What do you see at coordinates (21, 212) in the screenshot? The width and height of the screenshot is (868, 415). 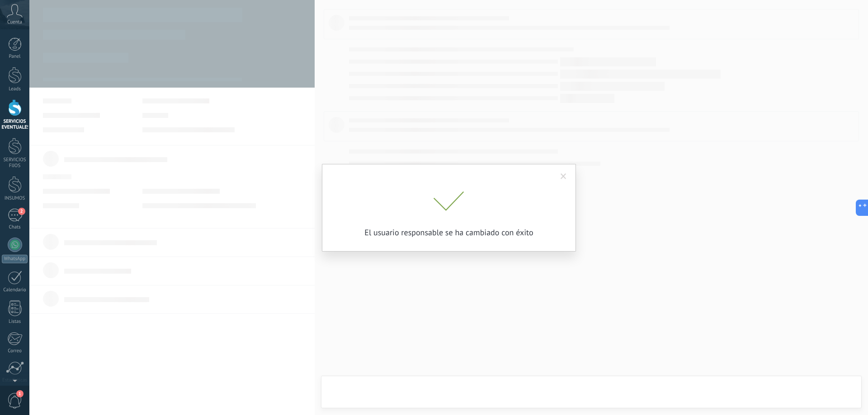 I see `span: 2` at bounding box center [21, 212].